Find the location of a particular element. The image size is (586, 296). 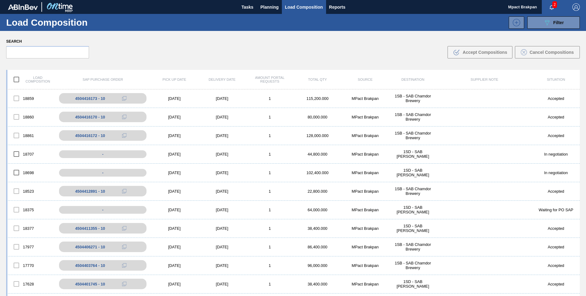

span: 2 is located at coordinates (554, 5).